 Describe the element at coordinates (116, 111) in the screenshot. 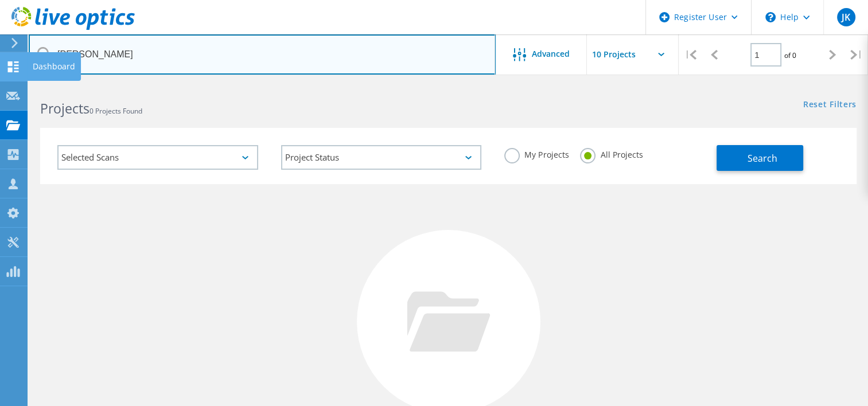

I see `span: 0 Projects Found` at that location.